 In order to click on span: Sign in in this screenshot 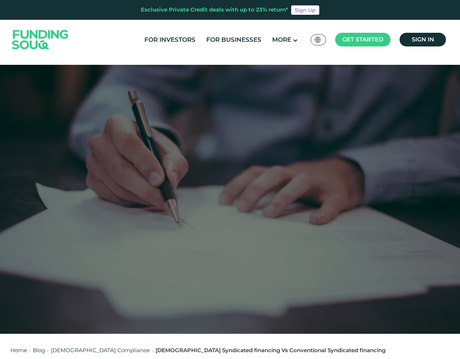, I will do `click(423, 39)`.